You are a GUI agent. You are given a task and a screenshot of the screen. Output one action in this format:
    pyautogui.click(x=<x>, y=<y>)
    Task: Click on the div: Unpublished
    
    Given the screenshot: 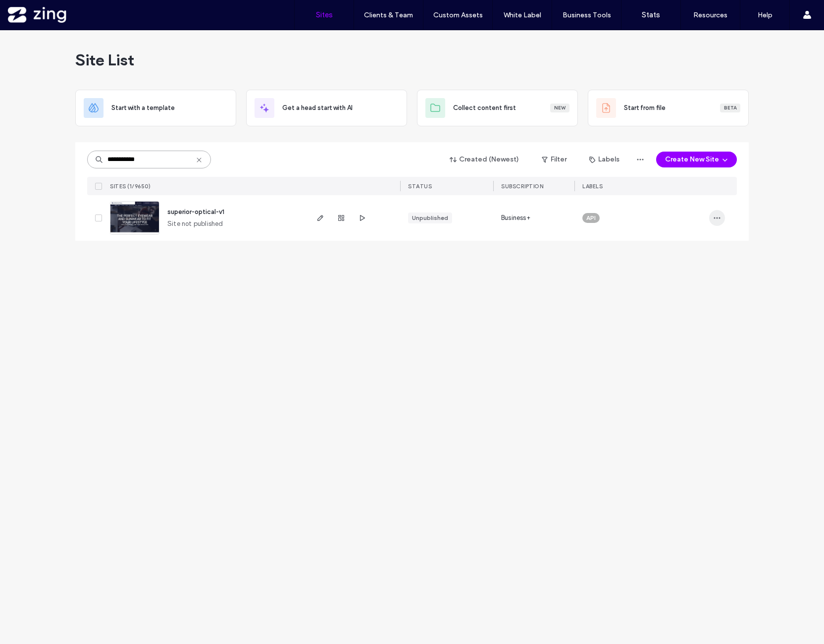 What is the action you would take?
    pyautogui.click(x=430, y=218)
    